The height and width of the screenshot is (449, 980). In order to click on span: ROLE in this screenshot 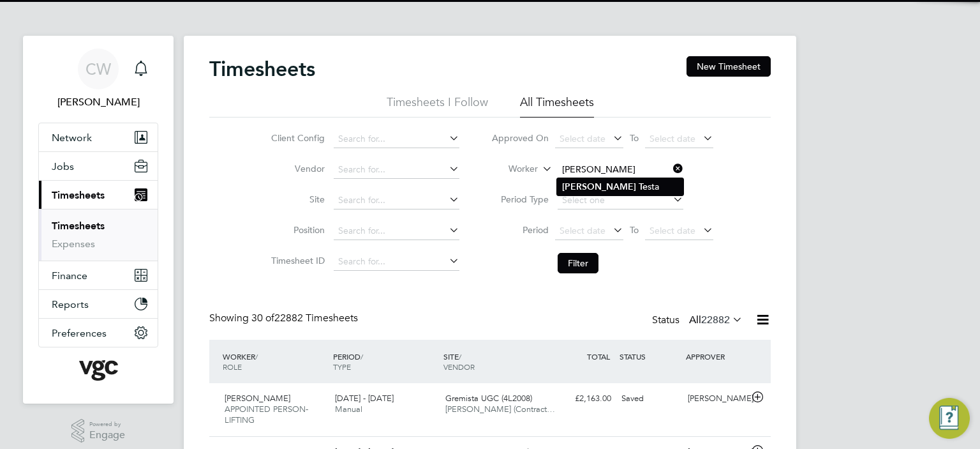, I will do `click(232, 367)`.